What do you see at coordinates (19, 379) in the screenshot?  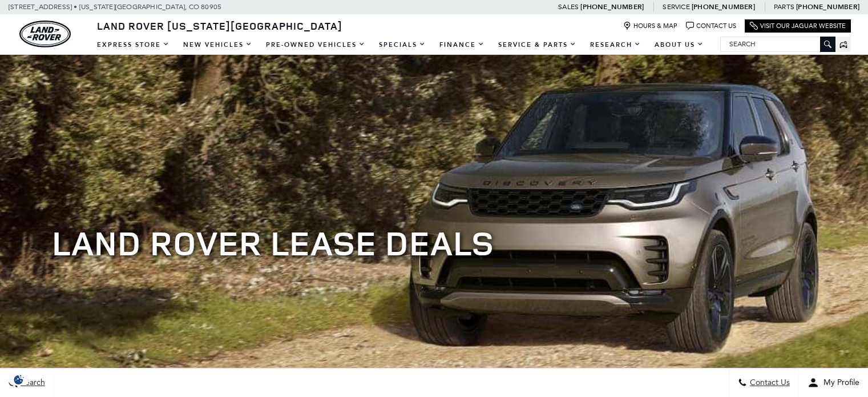 I see `img: Opt-Out Icon` at bounding box center [19, 379].